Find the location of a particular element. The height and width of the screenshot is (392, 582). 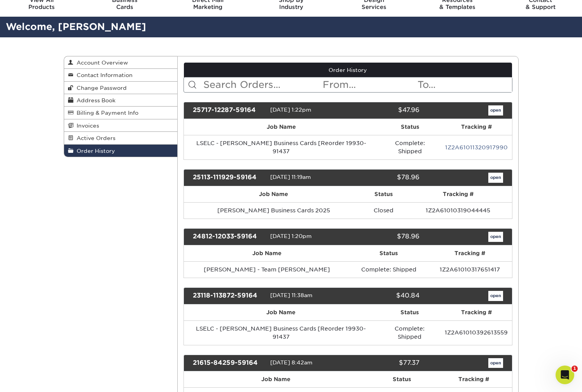

div: 24812-12033-59164 is located at coordinates (229, 237).